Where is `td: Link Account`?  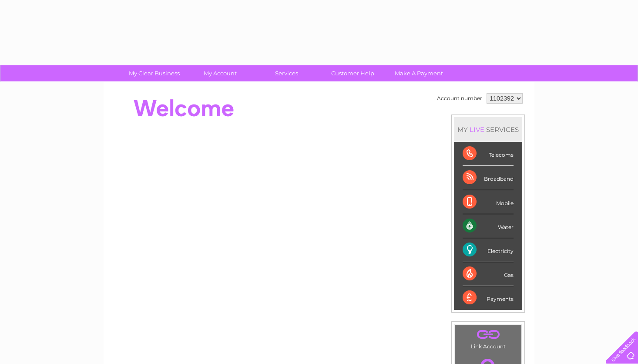
td: Link Account is located at coordinates (488, 338).